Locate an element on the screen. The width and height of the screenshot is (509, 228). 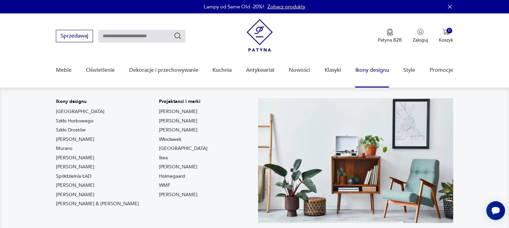
p: Zaloguj is located at coordinates (420, 40).